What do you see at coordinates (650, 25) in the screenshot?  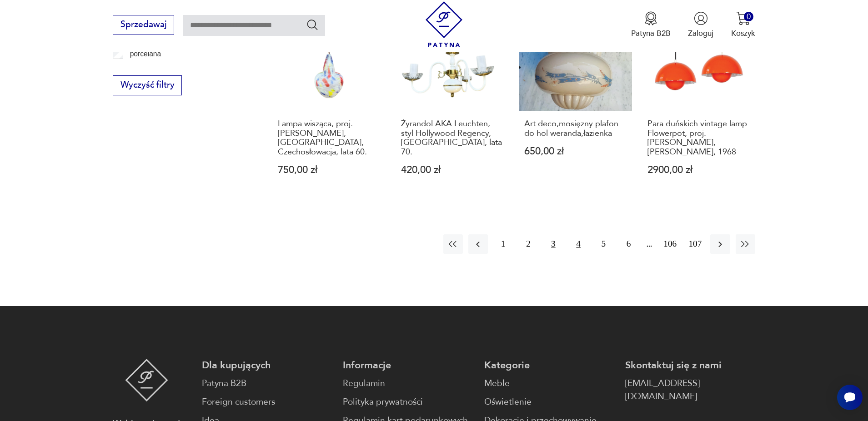 I see `button: Patyna B2B` at bounding box center [650, 25].